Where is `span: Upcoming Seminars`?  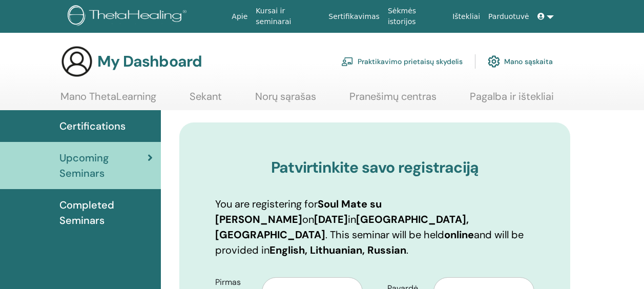 span: Upcoming Seminars is located at coordinates (103, 166).